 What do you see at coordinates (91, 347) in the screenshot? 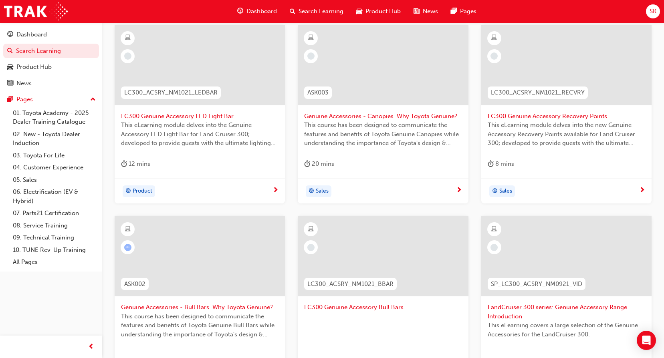
I see `span: prev-icon` at bounding box center [91, 347].